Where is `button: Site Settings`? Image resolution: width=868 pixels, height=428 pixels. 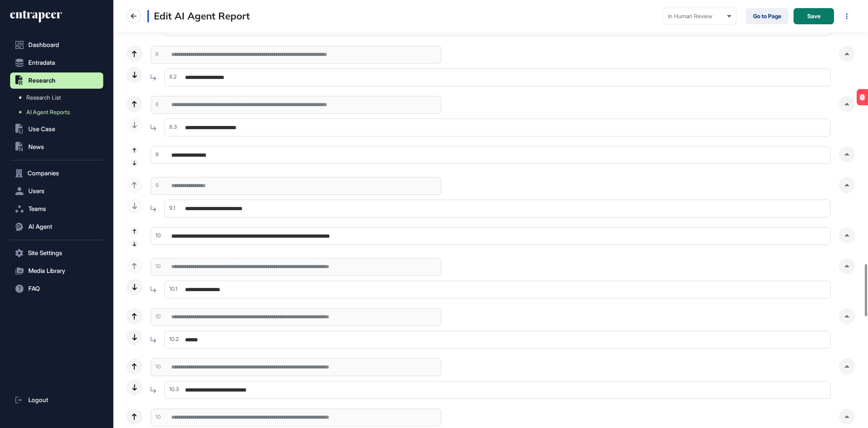 button: Site Settings is located at coordinates (57, 253).